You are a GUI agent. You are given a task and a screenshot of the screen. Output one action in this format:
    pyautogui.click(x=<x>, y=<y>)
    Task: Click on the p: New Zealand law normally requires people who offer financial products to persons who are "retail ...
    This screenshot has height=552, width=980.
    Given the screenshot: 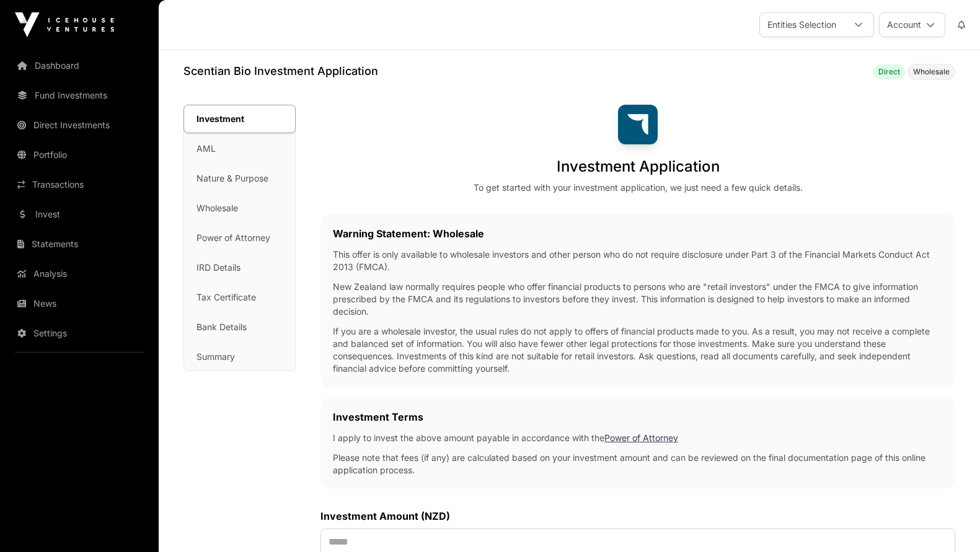 What is the action you would take?
    pyautogui.click(x=638, y=300)
    